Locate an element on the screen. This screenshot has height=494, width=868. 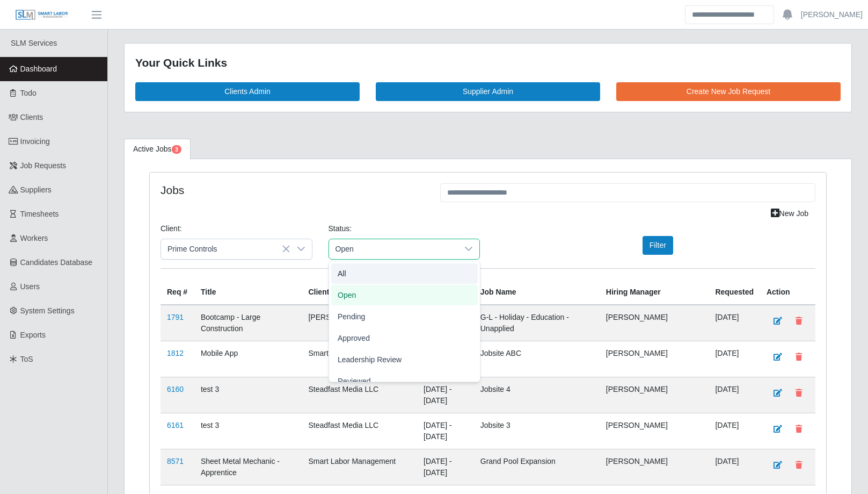
td: Jobsite ABC is located at coordinates (537, 358).